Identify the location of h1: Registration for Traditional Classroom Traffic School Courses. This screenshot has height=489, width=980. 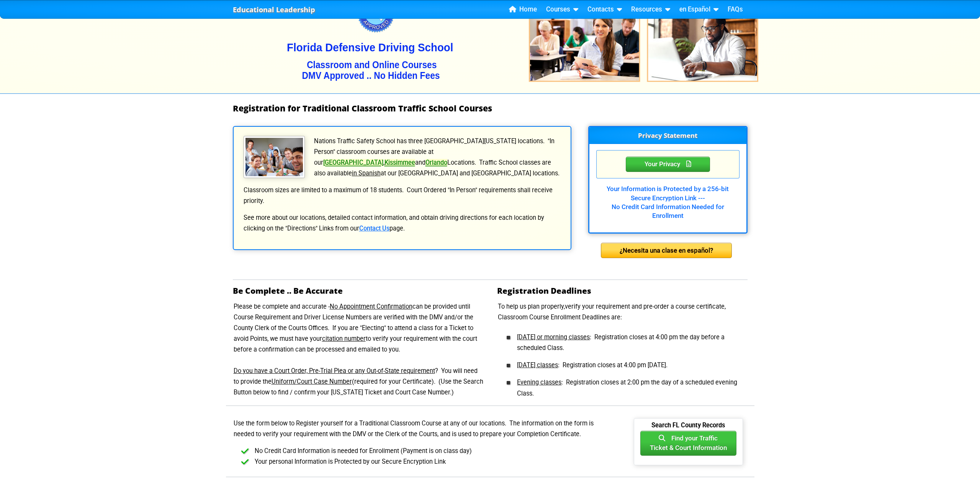
(490, 109).